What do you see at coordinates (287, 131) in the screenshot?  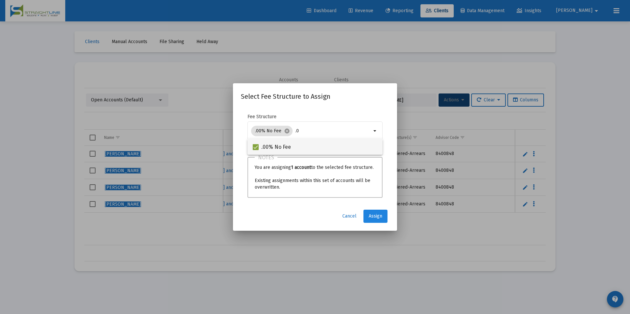 I see `mat-icon: cancel` at bounding box center [287, 131].